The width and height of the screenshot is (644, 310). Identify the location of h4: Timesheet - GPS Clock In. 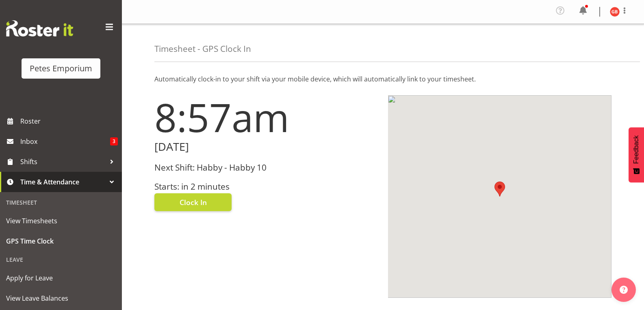
(203, 48).